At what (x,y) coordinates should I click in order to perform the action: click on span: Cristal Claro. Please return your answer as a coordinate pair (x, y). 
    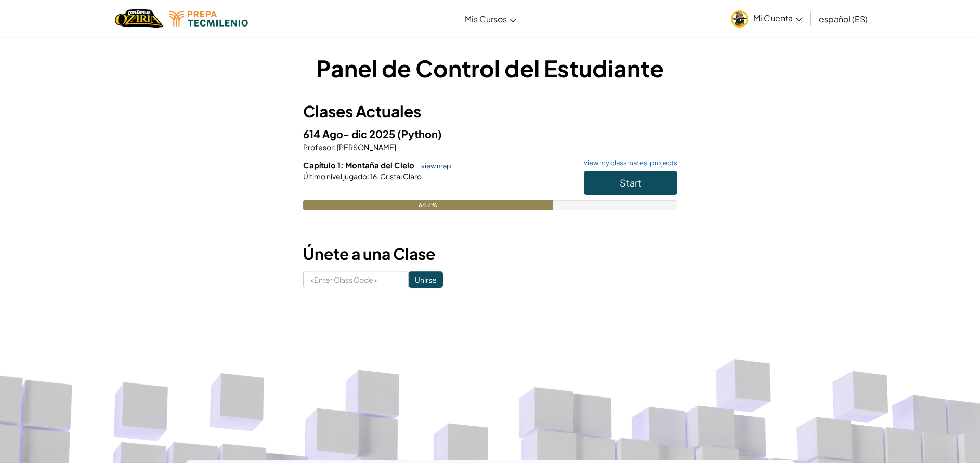
    Looking at the image, I should click on (400, 176).